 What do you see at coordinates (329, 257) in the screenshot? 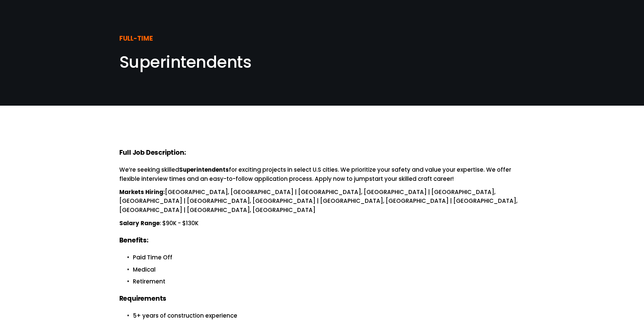
I see `p: Paid Time Off` at bounding box center [329, 257].